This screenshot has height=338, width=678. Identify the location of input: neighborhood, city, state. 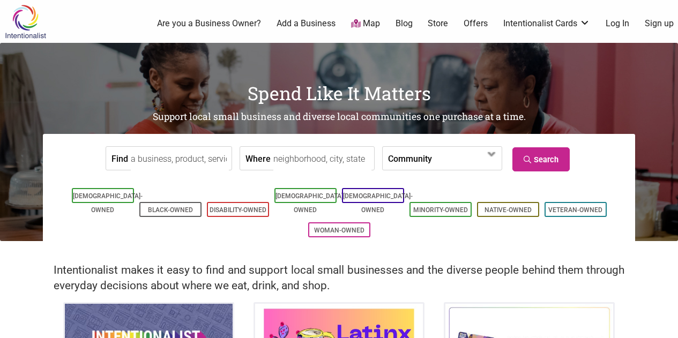
(322, 159).